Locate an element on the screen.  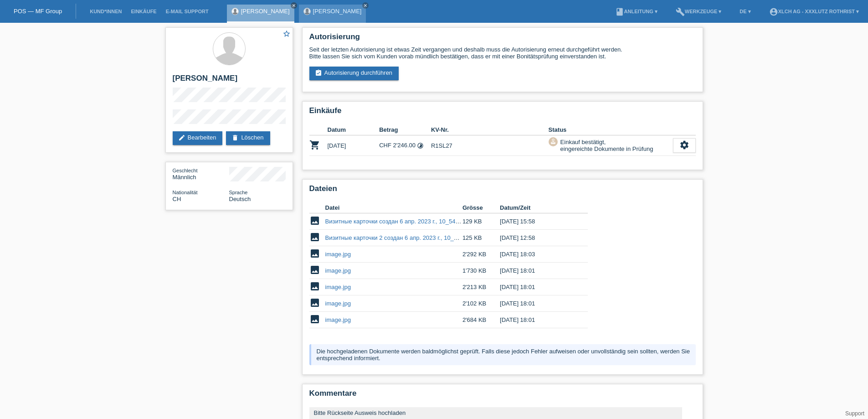
h2: Autorisierung is located at coordinates (503, 39).